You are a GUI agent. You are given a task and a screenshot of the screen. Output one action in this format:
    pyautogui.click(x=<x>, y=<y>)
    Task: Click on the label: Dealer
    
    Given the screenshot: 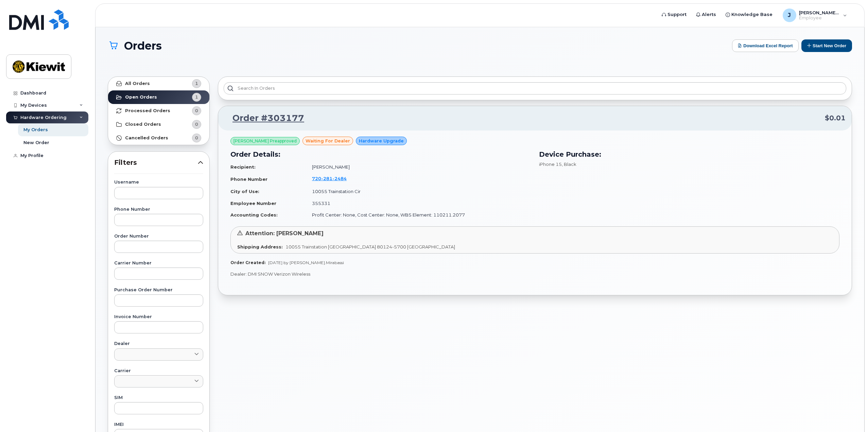 What is the action you would take?
    pyautogui.click(x=158, y=344)
    